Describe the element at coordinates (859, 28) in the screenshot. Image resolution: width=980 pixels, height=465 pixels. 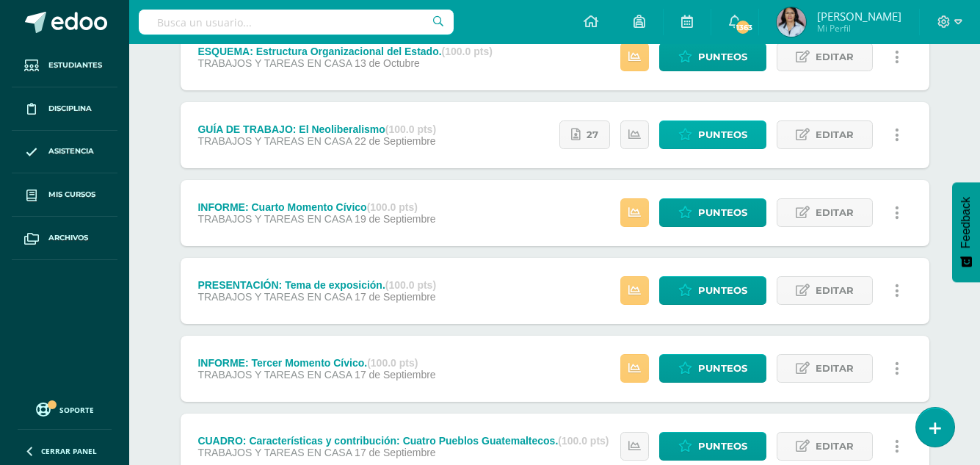
I see `span: Mi Perfil` at that location.